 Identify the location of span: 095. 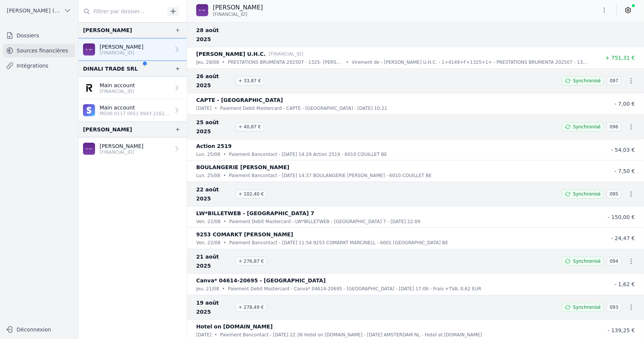
(614, 194).